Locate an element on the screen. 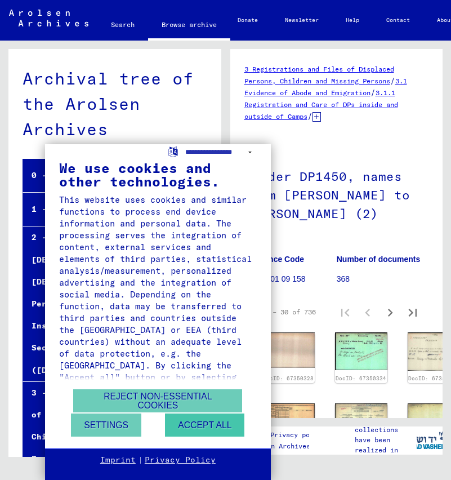 This screenshot has height=480, width=451. div: This website uses cookies and similar functions to process end device information and personal da... is located at coordinates (158, 324).